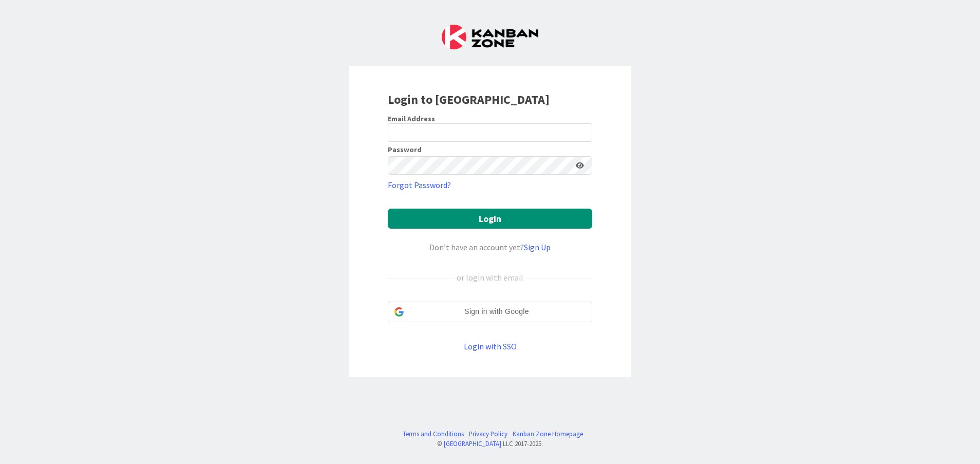  I want to click on div: Don’t have an account yet?, so click(490, 247).